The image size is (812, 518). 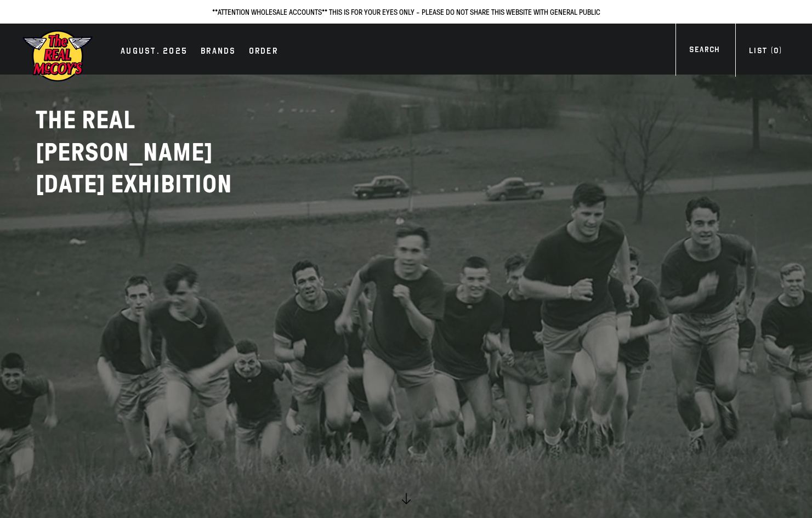 What do you see at coordinates (704, 51) in the screenshot?
I see `a: Search` at bounding box center [704, 51].